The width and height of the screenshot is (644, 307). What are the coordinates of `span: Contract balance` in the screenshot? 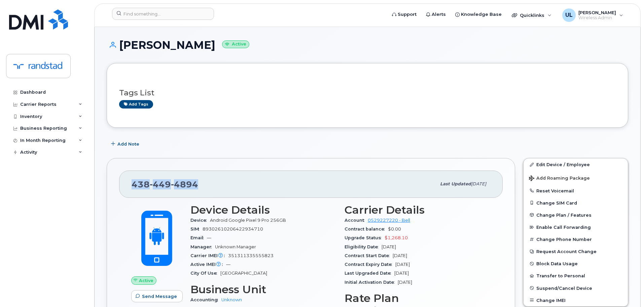 It's located at (366, 229).